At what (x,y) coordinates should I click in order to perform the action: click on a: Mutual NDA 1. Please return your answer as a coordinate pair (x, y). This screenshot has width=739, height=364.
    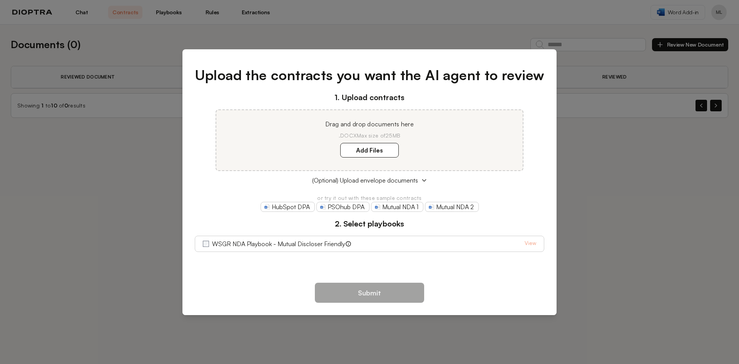
    Looking at the image, I should click on (397, 207).